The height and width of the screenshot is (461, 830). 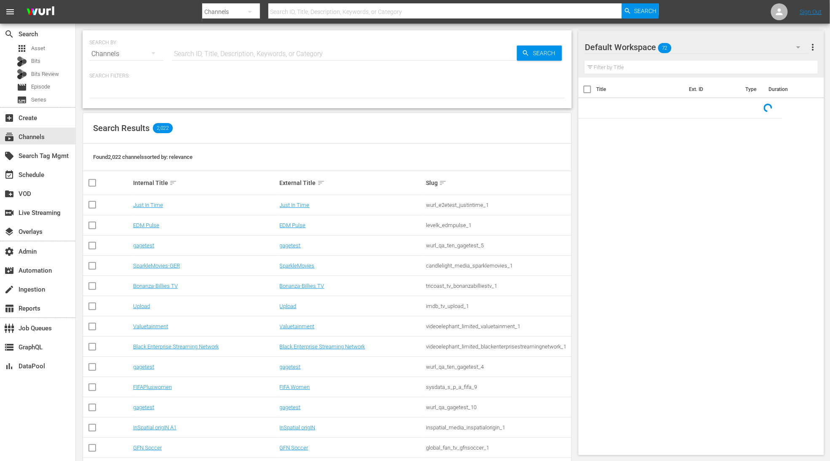 What do you see at coordinates (36, 61) in the screenshot?
I see `span: Bits` at bounding box center [36, 61].